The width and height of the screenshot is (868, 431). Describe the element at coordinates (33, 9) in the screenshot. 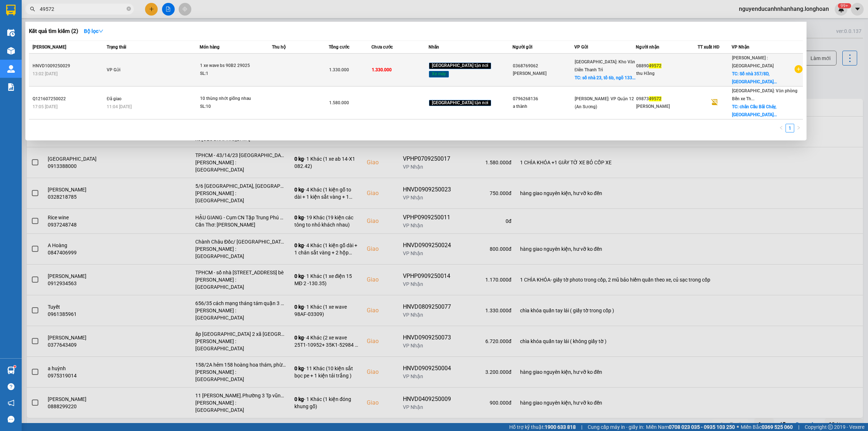

I see `span: search` at that location.